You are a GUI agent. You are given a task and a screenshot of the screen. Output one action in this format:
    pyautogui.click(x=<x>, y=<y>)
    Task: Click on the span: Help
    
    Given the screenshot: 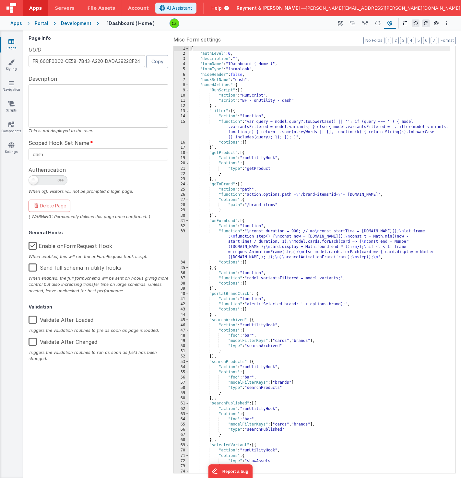 What is the action you would take?
    pyautogui.click(x=217, y=8)
    